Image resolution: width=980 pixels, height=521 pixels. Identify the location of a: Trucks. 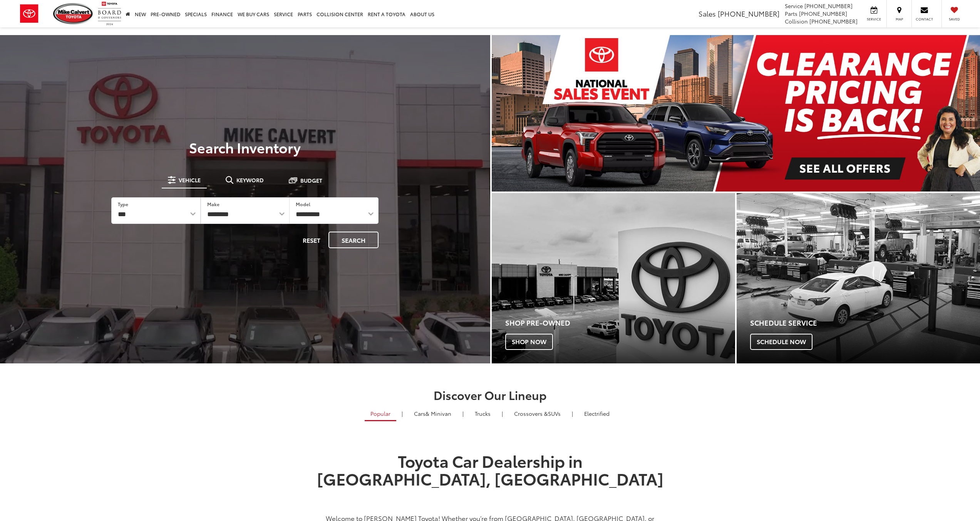
(483, 414).